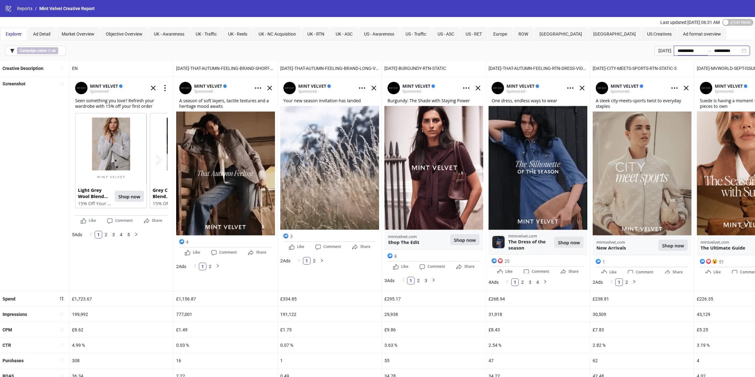 The image size is (755, 377). I want to click on span: 4 Ads, so click(494, 282).